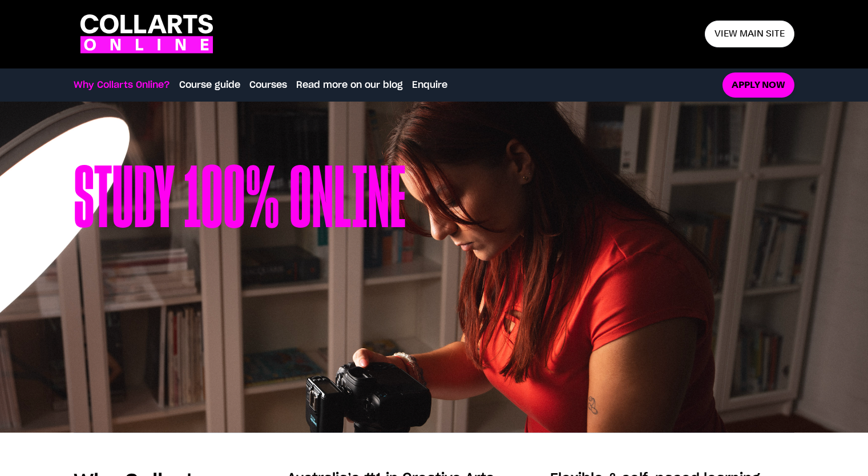 This screenshot has width=868, height=476. Describe the element at coordinates (210, 85) in the screenshot. I see `a: Course guide` at that location.